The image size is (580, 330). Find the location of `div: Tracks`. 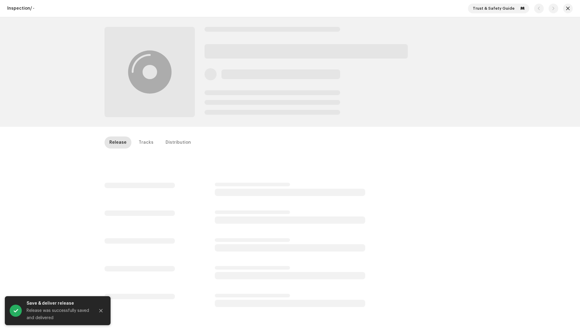

div: Tracks is located at coordinates (146, 143).